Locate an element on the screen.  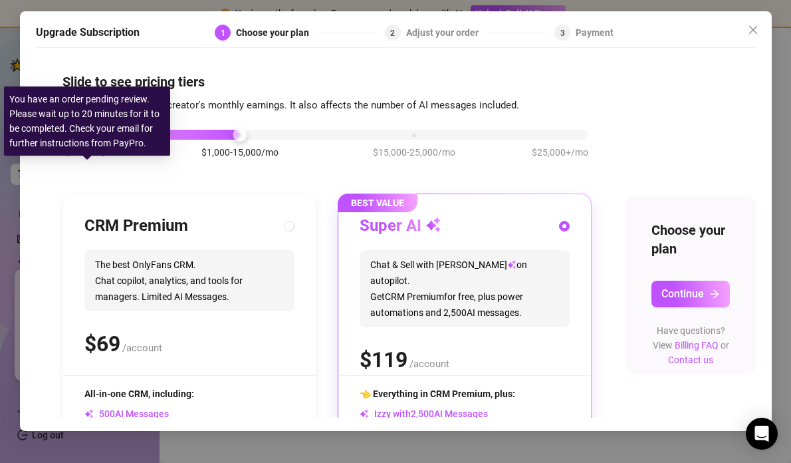
span: Close is located at coordinates (753, 30).